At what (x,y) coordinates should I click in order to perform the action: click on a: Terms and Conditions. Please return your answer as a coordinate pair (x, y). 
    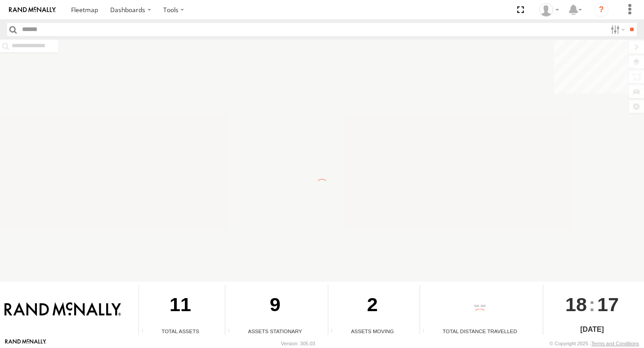
    Looking at the image, I should click on (615, 343).